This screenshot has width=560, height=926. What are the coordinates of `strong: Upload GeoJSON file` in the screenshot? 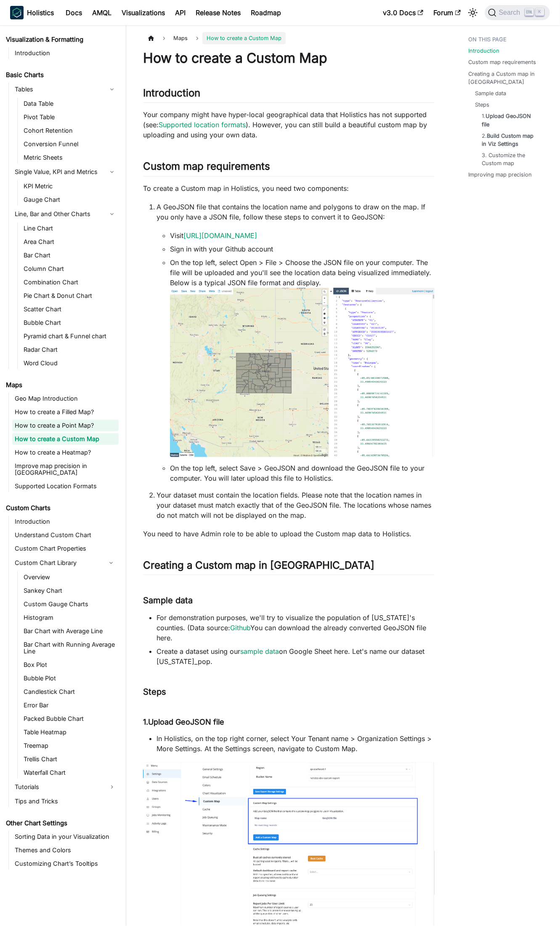 It's located at (186, 722).